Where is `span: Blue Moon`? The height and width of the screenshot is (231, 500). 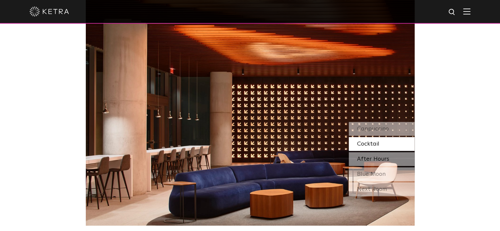 span: Blue Moon is located at coordinates (371, 174).